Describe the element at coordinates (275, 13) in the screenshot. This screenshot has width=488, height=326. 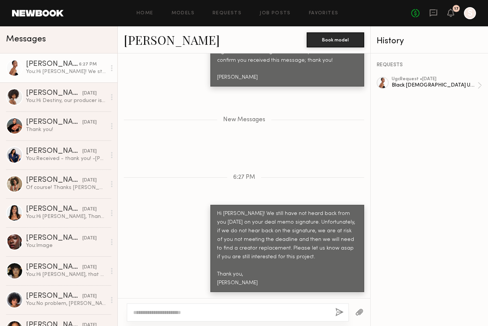
I see `a: Job Posts` at that location.